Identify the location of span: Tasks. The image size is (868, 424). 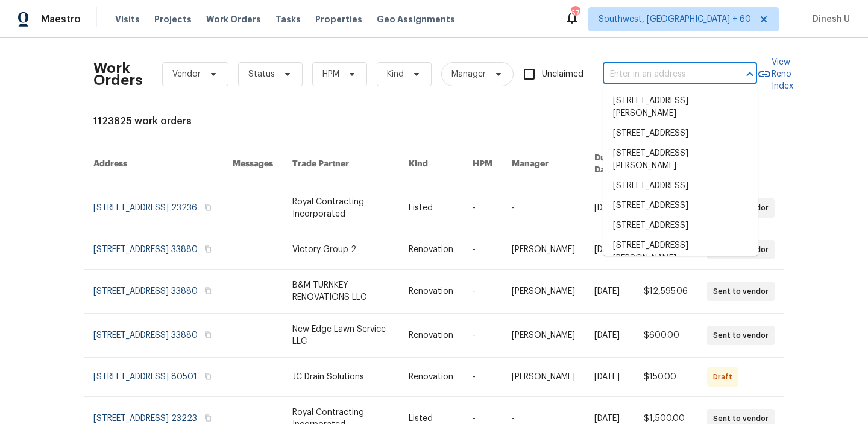
(288, 19).